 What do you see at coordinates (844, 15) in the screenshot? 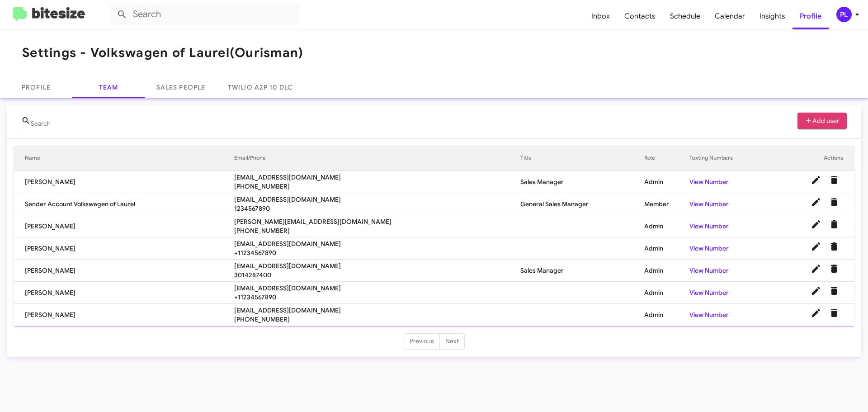
I see `div: PL` at bounding box center [844, 15].